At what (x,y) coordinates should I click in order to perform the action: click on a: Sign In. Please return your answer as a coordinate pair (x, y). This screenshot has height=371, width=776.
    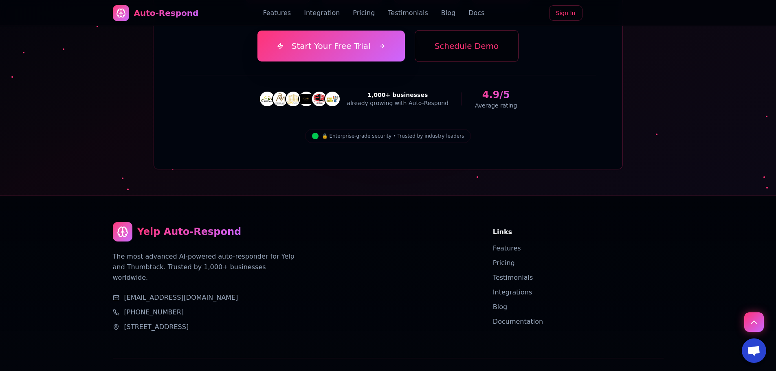
    Looking at the image, I should click on (566, 13).